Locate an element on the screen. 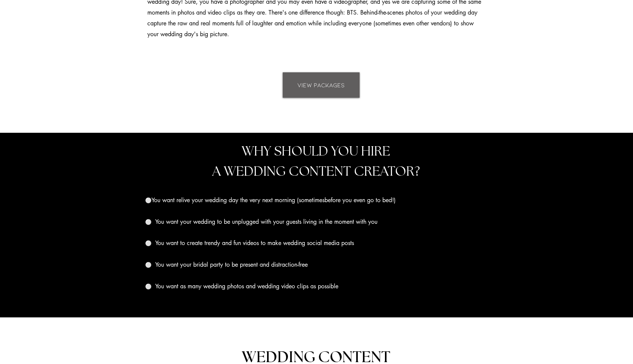  span: You want your wedding to be unplugged with your guests living in the moment with you is located at coordinates (267, 221).